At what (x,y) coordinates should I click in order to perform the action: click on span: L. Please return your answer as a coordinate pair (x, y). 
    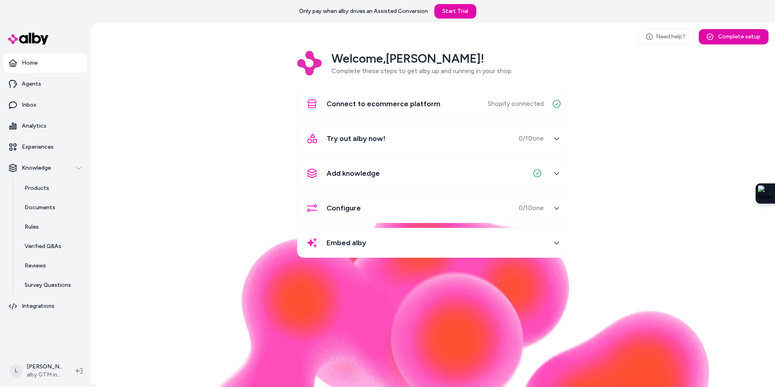
    Looking at the image, I should click on (16, 371).